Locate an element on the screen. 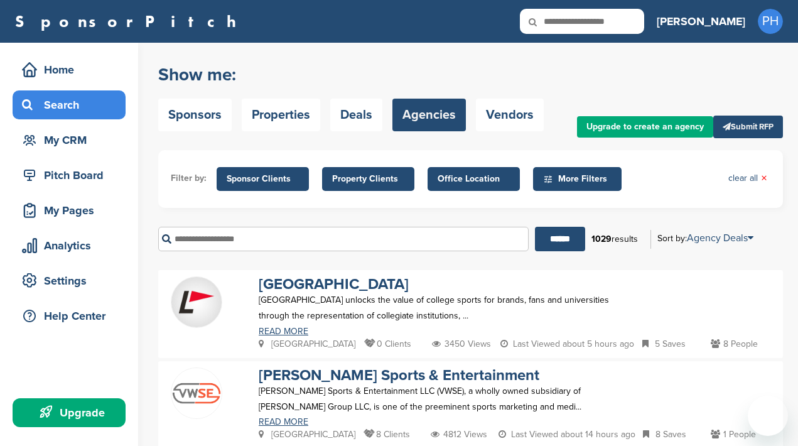 Image resolution: width=798 pixels, height=446 pixels. p: 8 Clients is located at coordinates (387, 434).